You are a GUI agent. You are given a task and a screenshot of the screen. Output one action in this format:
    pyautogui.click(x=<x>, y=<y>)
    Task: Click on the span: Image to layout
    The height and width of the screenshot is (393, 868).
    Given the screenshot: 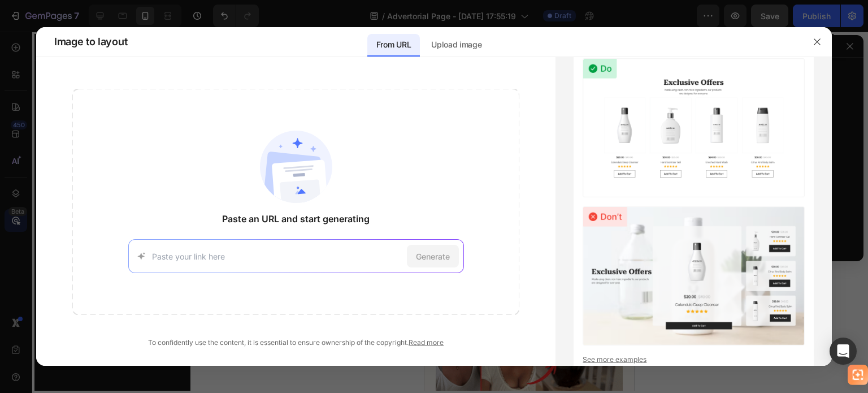 What is the action you would take?
    pyautogui.click(x=90, y=42)
    